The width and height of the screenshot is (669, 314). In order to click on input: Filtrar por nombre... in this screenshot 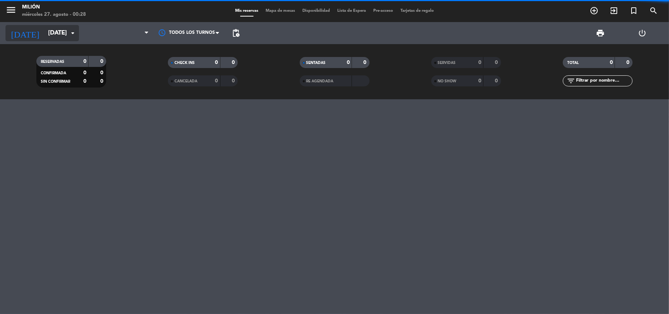, I will do `click(603, 81)`.